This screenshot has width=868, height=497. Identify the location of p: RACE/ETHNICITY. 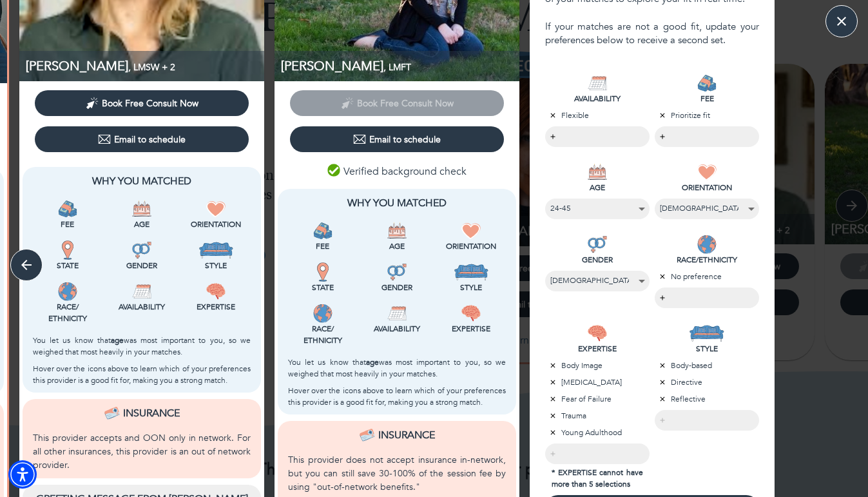
(707, 260).